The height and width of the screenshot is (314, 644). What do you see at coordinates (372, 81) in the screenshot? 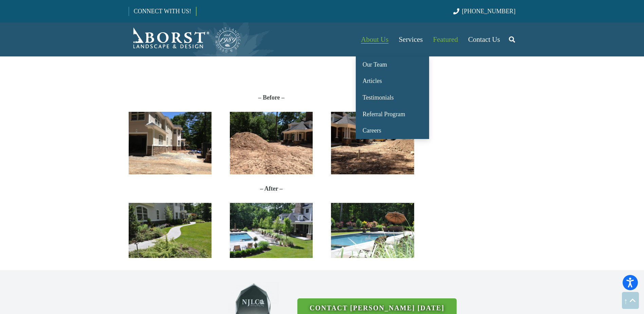
I see `span: Articles` at bounding box center [372, 81].